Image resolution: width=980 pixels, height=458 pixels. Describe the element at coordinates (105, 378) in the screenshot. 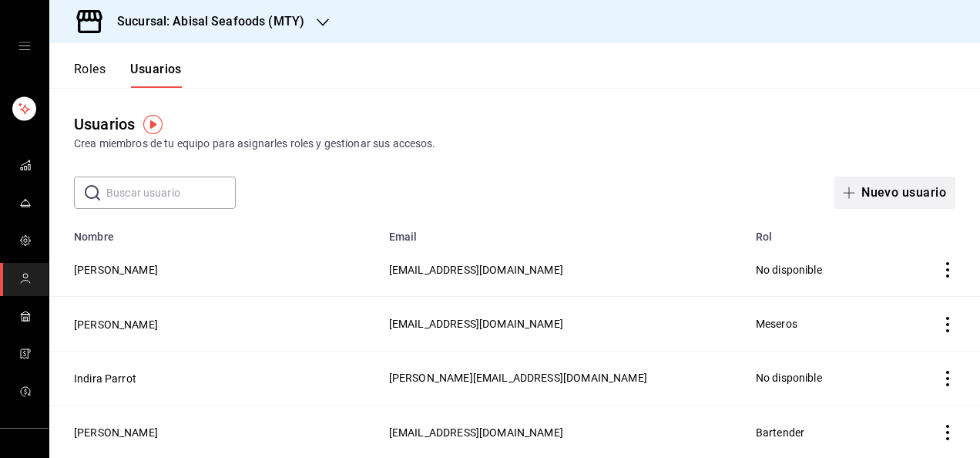

I see `button: Indira Parrot` at that location.